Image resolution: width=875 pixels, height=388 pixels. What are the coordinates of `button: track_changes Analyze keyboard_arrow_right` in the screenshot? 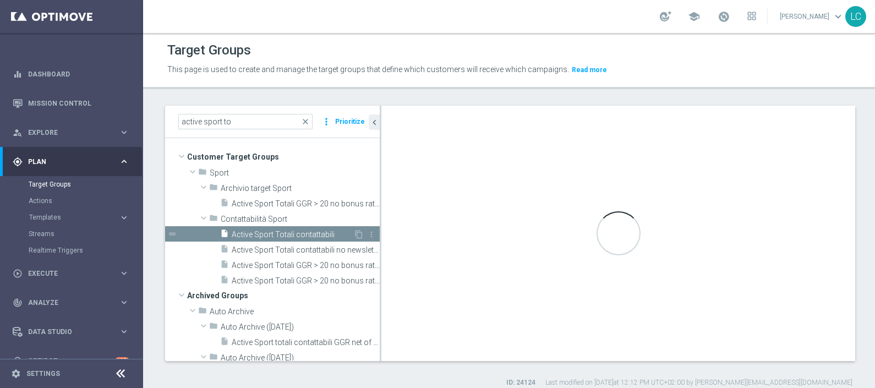 It's located at (71, 303).